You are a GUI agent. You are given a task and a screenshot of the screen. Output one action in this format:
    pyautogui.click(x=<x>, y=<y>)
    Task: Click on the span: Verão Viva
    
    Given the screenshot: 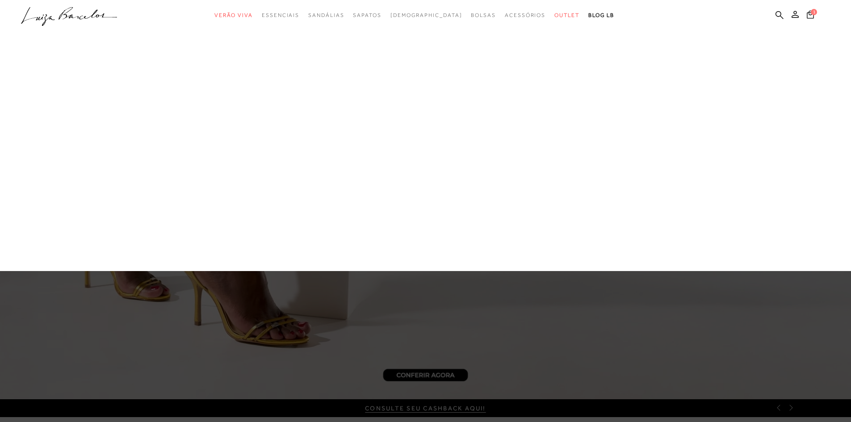 What is the action you would take?
    pyautogui.click(x=234, y=15)
    